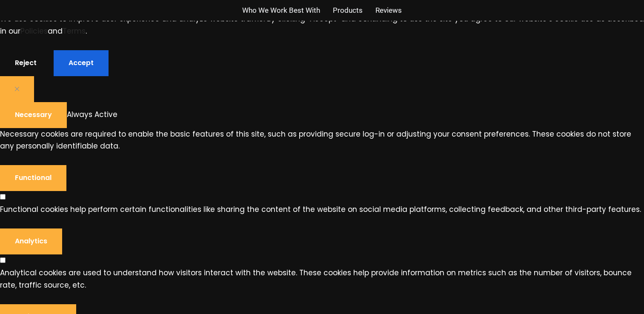 The width and height of the screenshot is (644, 314). What do you see at coordinates (17, 89) in the screenshot?
I see `img: Close` at bounding box center [17, 89].